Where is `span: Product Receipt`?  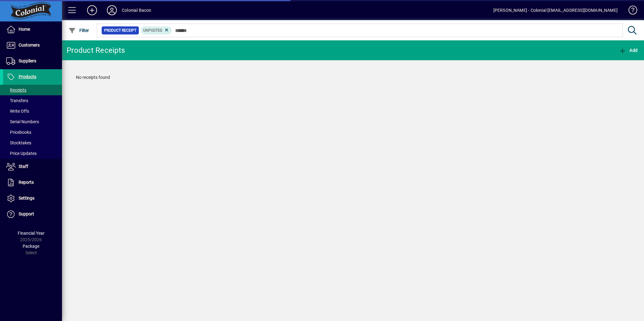 span: Product Receipt is located at coordinates (120, 31).